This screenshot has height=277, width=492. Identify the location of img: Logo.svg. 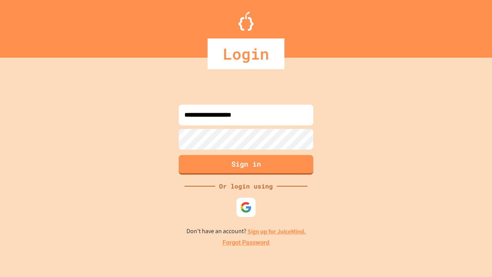
(246, 21).